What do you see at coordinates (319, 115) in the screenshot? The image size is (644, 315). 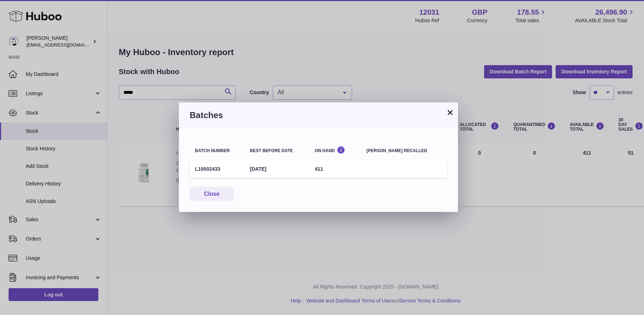 I see `h3: Batches` at bounding box center [319, 115].